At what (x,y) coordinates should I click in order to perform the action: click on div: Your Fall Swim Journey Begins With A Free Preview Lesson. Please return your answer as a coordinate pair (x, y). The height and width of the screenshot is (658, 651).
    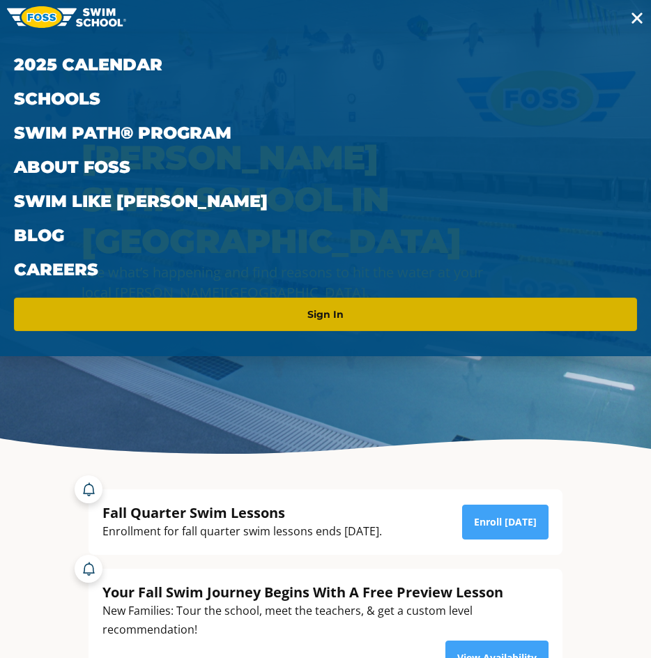
    Looking at the image, I should click on (325, 592).